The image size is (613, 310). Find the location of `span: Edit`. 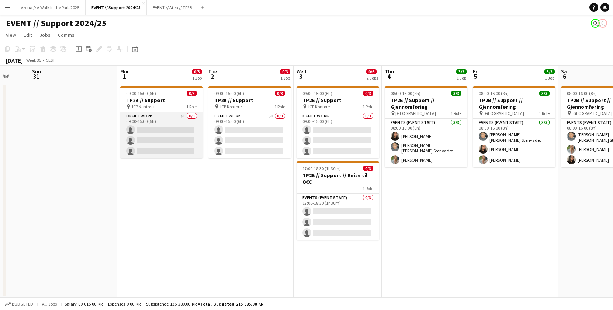

span: Edit is located at coordinates (28, 35).